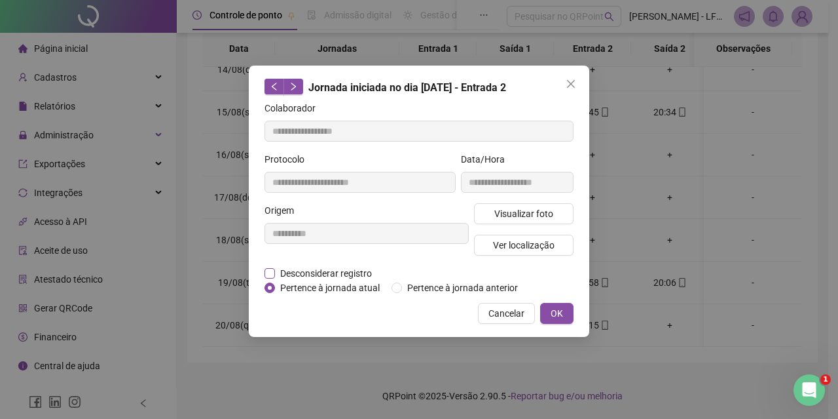  I want to click on button: Ver localização, so click(524, 245).